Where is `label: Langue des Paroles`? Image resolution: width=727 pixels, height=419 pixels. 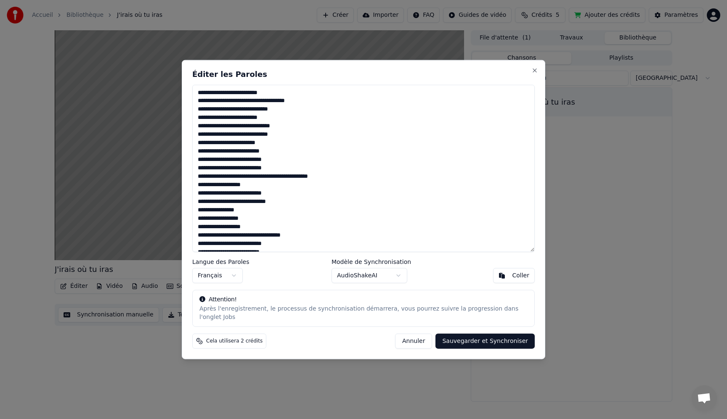 label: Langue des Paroles is located at coordinates (221, 262).